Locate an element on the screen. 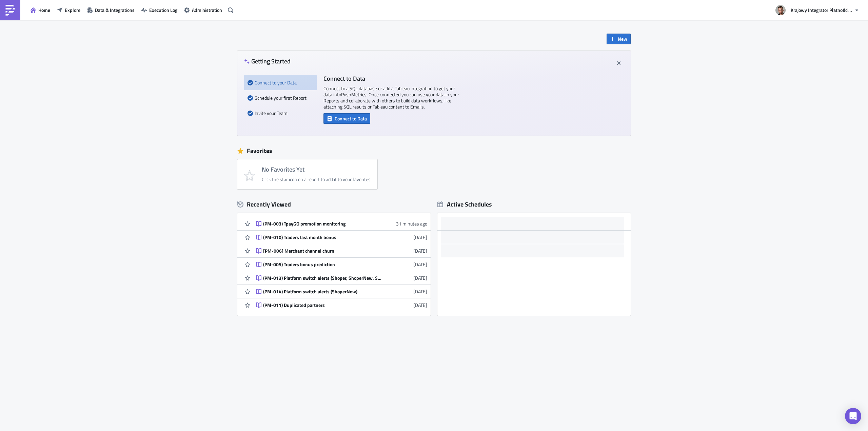 Image resolution: width=868 pixels, height=431 pixels. div: (PM-011) Duplicated partners is located at coordinates (322, 305).